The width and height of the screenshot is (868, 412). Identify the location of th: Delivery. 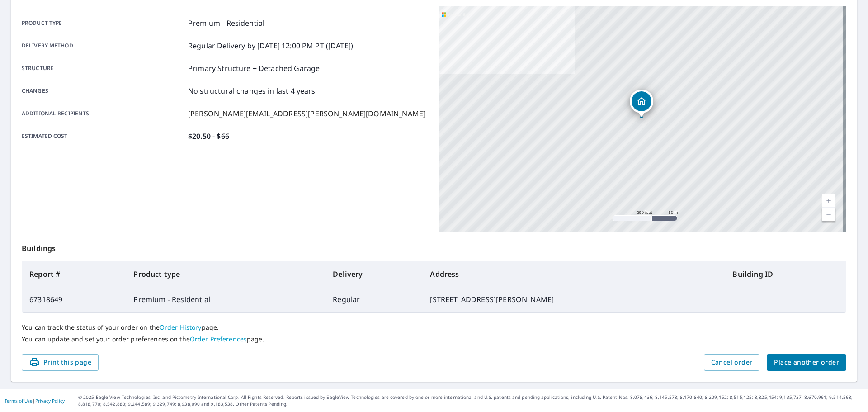
(374, 274).